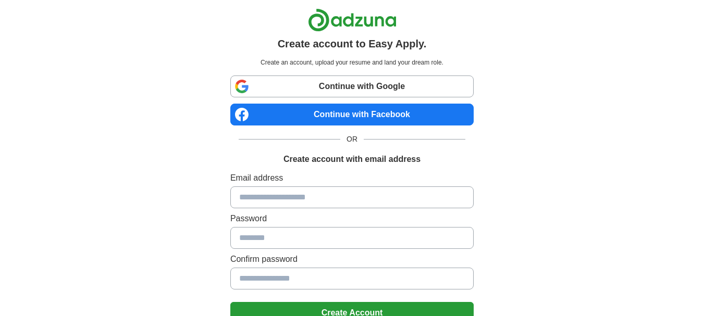  Describe the element at coordinates (352, 259) in the screenshot. I see `label: Confirm password` at that location.